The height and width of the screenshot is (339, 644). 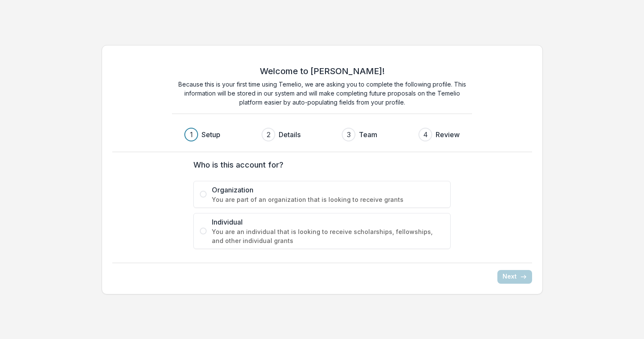 What do you see at coordinates (328, 236) in the screenshot?
I see `span: You are an individual that is looking to receive scholarships, fellowships, and other individual ...` at bounding box center [328, 236].